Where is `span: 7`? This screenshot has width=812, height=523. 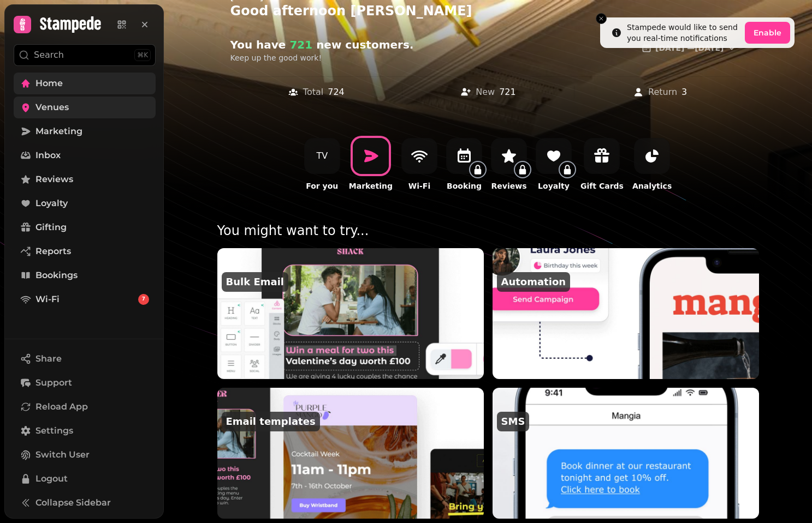
span: 7 is located at coordinates (143, 299).